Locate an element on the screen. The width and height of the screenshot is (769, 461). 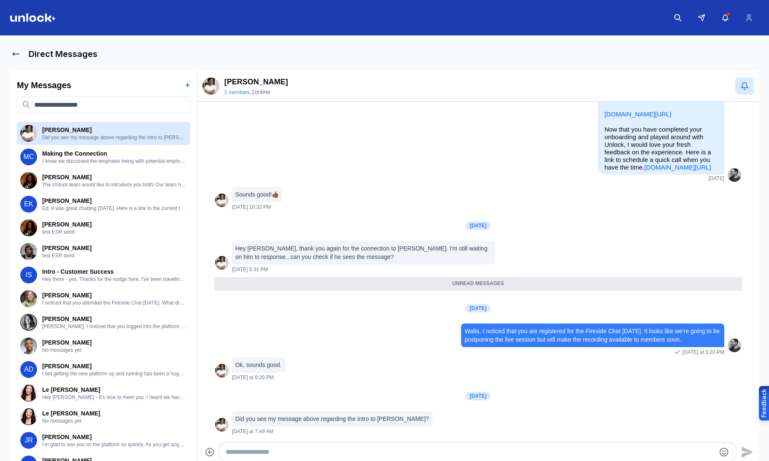
p: I know we discussed the emphasis being with potential employers, but I would consider [PERSON_NAM... is located at coordinates (114, 161).